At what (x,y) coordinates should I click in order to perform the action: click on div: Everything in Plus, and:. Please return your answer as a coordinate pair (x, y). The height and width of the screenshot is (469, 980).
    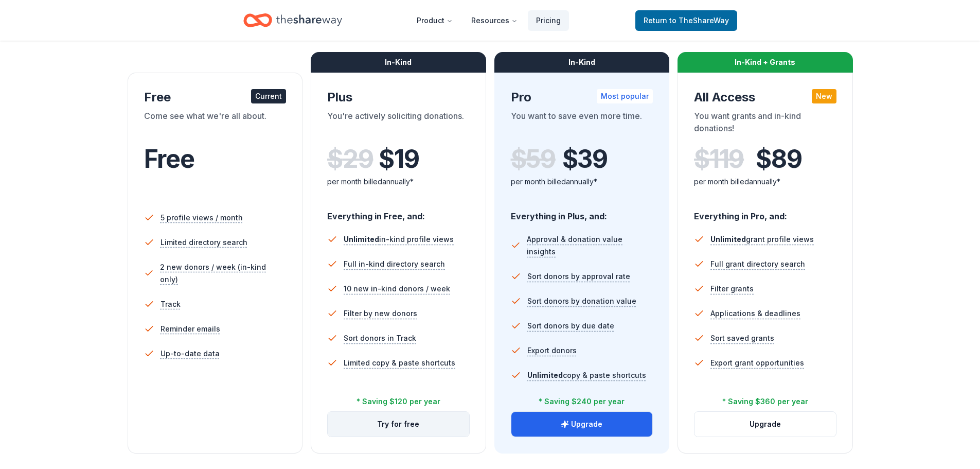
    Looking at the image, I should click on (582, 212).